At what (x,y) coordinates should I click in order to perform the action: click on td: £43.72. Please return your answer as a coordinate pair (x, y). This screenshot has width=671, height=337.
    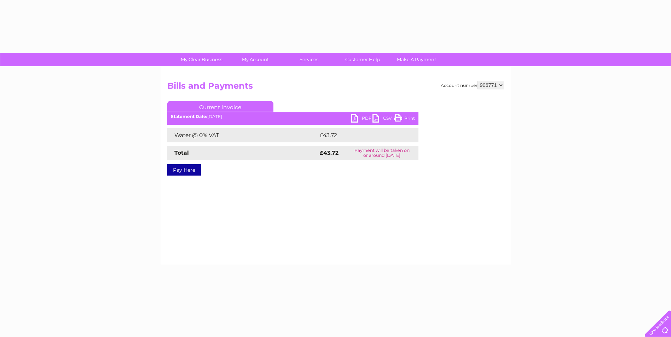
    Looking at the image, I should click on (361, 135).